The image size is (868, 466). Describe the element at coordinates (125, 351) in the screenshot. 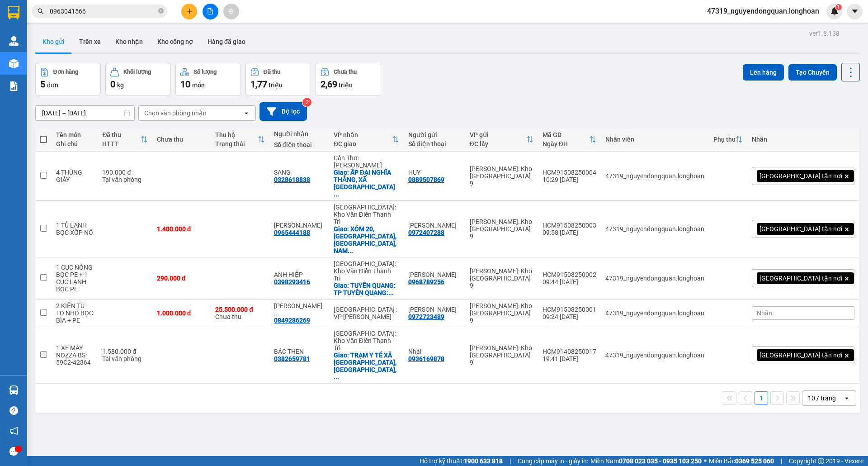

I see `div: 1.580.000 đ` at that location.